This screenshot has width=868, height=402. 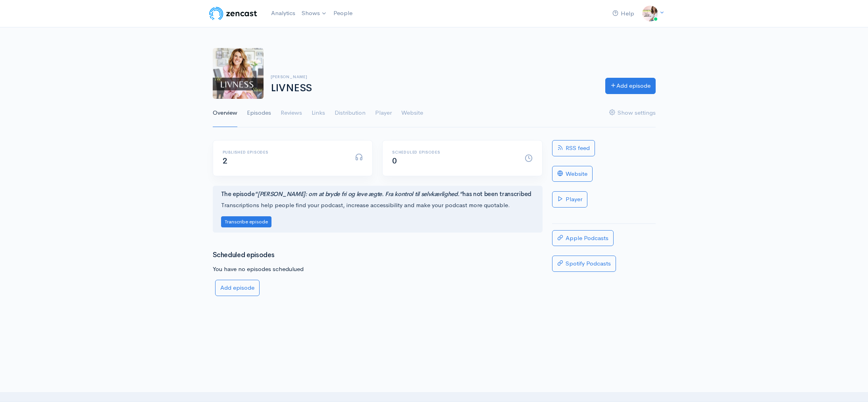 I want to click on a: RSS feed, so click(x=573, y=148).